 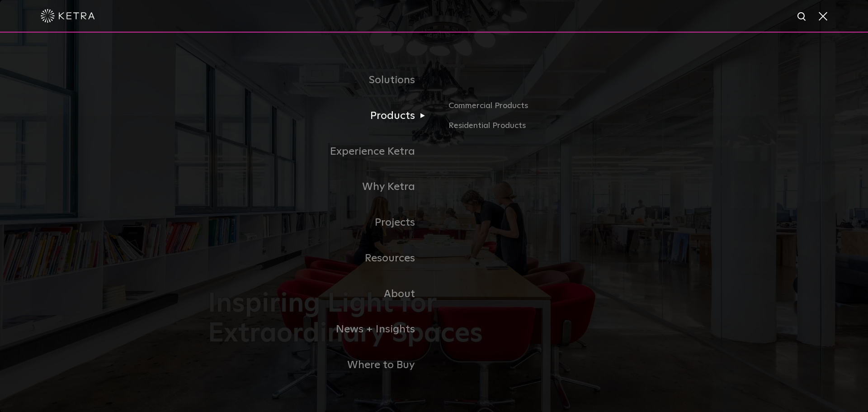 What do you see at coordinates (321, 329) in the screenshot?
I see `a: News + Insights` at bounding box center [321, 329].